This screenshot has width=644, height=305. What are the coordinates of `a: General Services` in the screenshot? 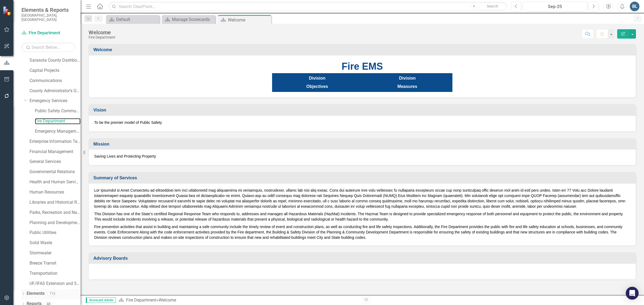 It's located at (55, 162).